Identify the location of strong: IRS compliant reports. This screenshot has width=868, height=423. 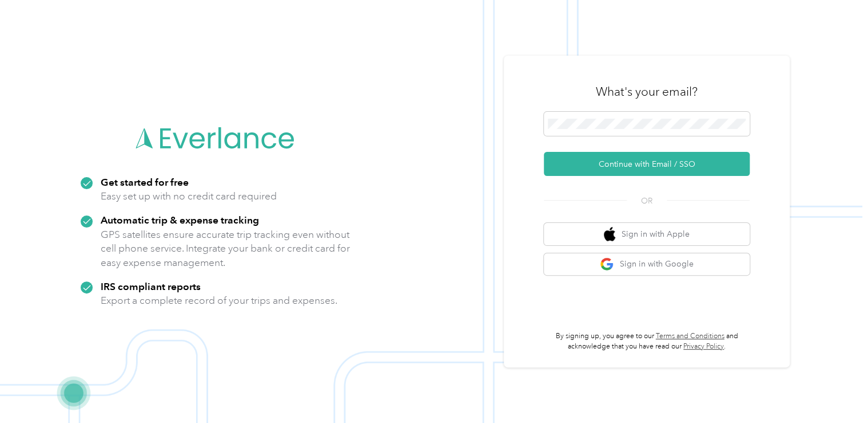
(150, 286).